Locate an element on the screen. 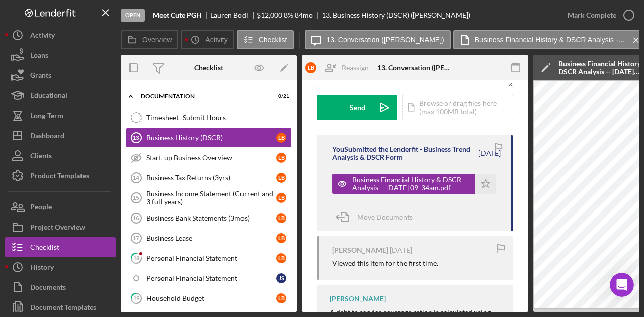  tspan: 14 is located at coordinates (136, 178).